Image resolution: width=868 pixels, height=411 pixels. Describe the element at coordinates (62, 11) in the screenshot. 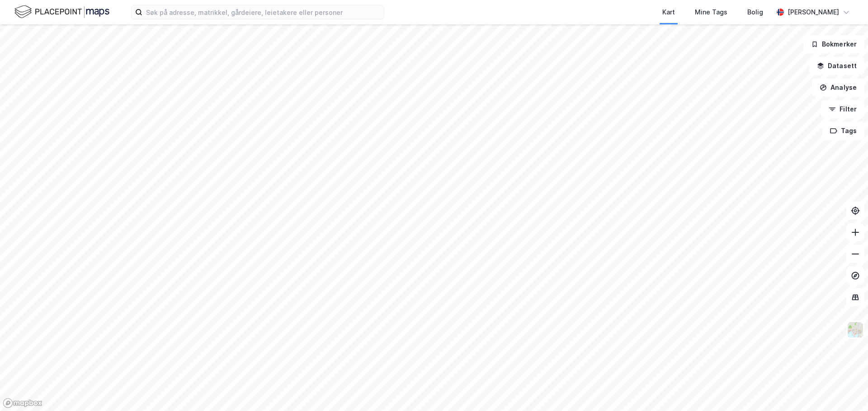

I see `img: logo.f888ab2527a4732fd821a326f86c7f29.svg` at that location.